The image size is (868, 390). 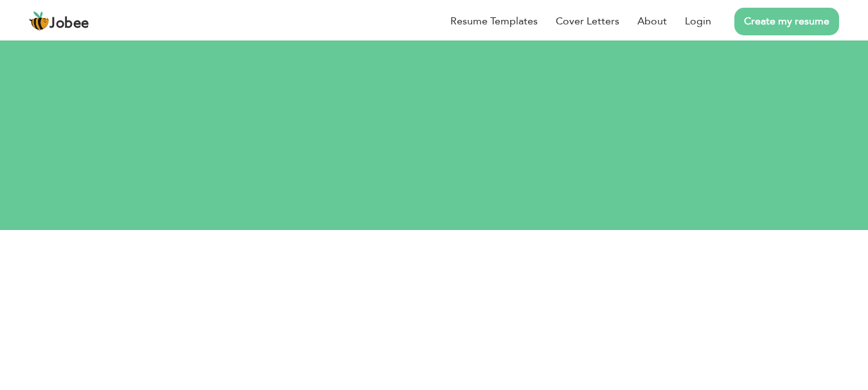 What do you see at coordinates (698, 21) in the screenshot?
I see `a: Login` at bounding box center [698, 21].